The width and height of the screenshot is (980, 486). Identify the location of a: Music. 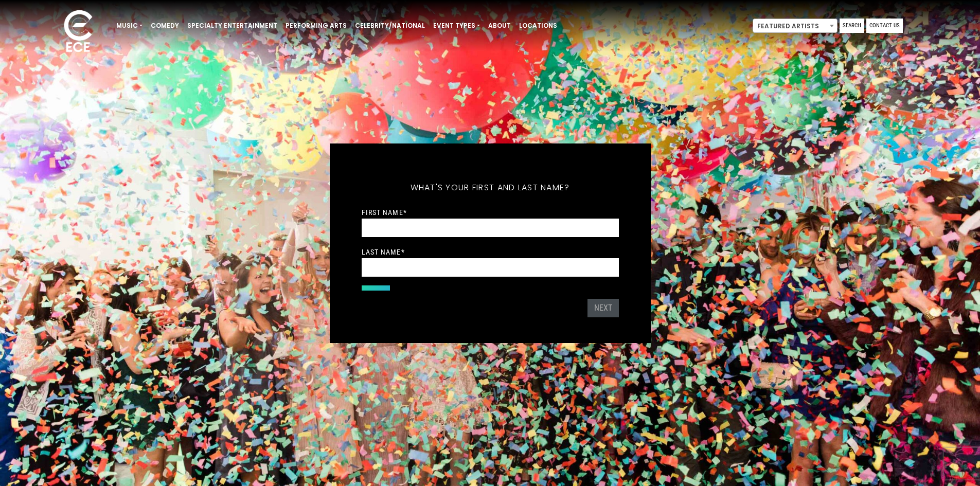
(129, 26).